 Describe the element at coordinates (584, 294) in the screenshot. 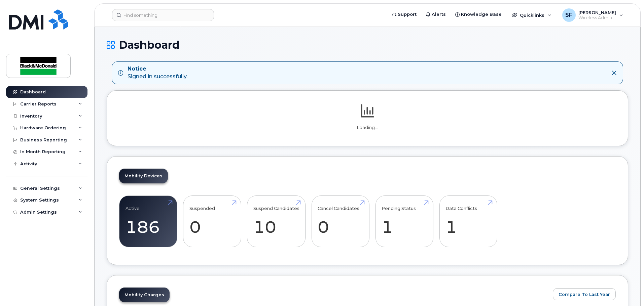

I see `button: Compare To Last Year` at that location.